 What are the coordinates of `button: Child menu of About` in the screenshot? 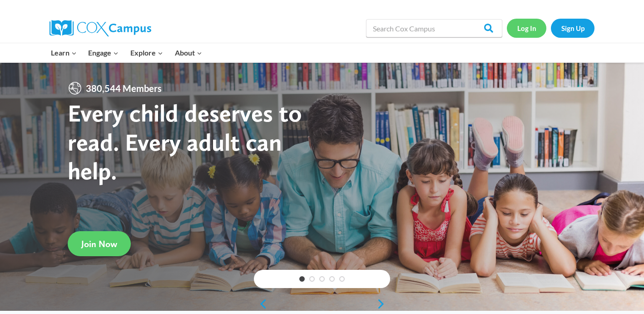 It's located at (189, 53).